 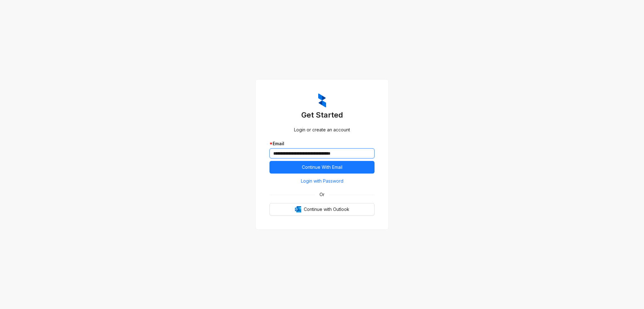 I want to click on div: Email, so click(x=322, y=144).